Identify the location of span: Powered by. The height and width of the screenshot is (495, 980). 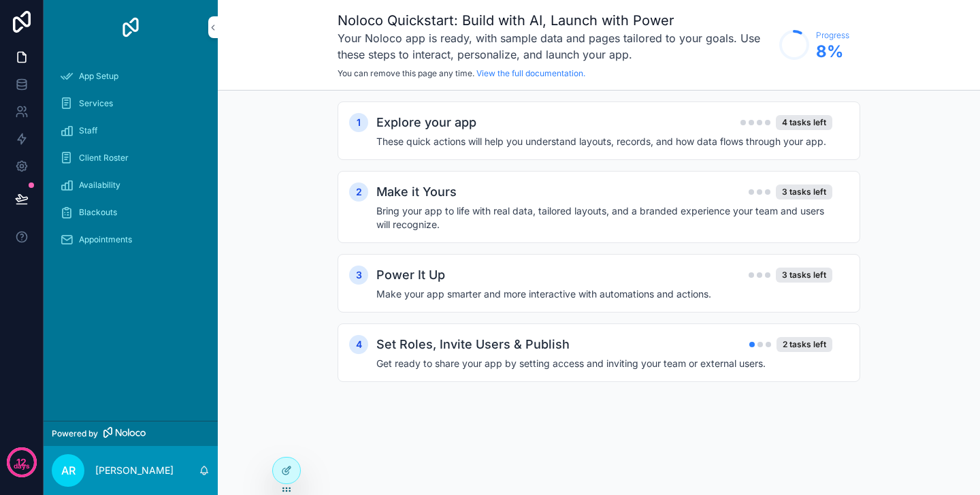
(75, 434).